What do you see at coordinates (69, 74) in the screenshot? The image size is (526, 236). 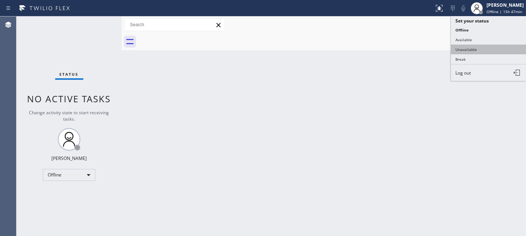 I see `span: Status` at bounding box center [69, 74].